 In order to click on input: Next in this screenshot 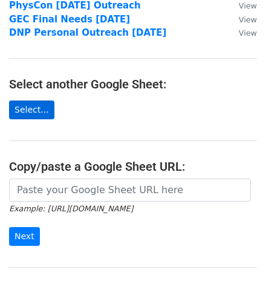, I will do `click(24, 236)`.